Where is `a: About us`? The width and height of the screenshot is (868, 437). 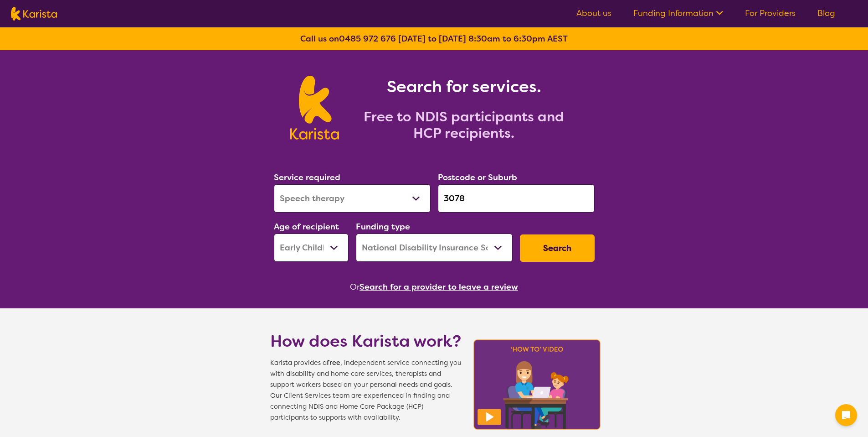 a: About us is located at coordinates (593, 13).